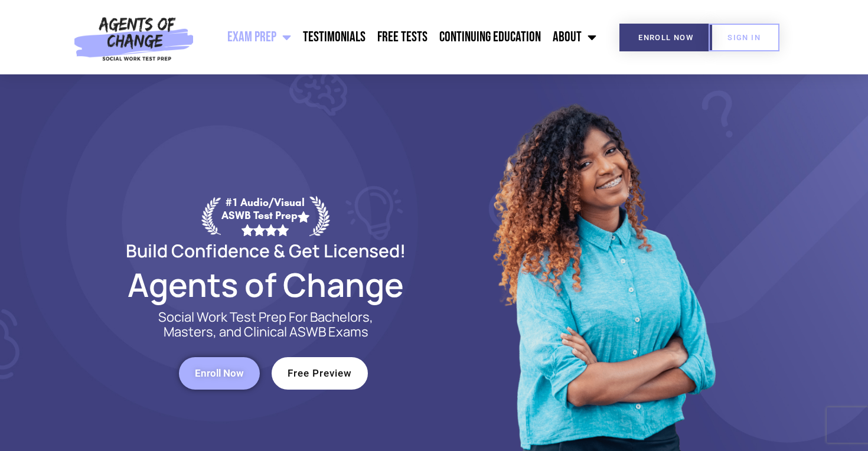 The width and height of the screenshot is (868, 451). I want to click on h2: Agents of Change, so click(266, 285).